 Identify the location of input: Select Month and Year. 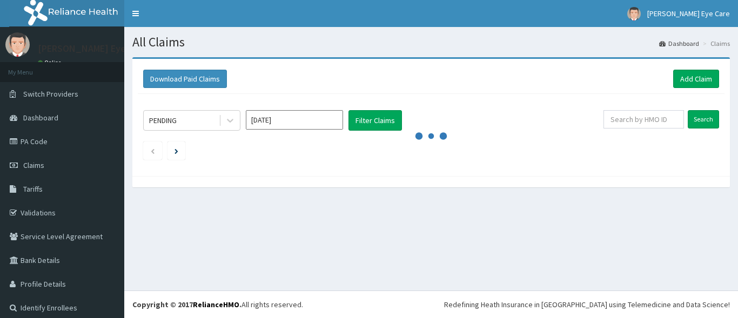
(294, 120).